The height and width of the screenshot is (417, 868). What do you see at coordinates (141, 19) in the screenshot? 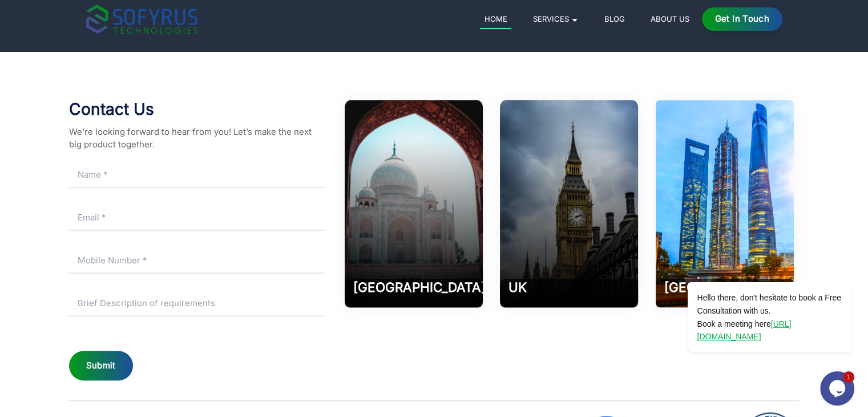
I see `img: sofyrus` at bounding box center [141, 19].